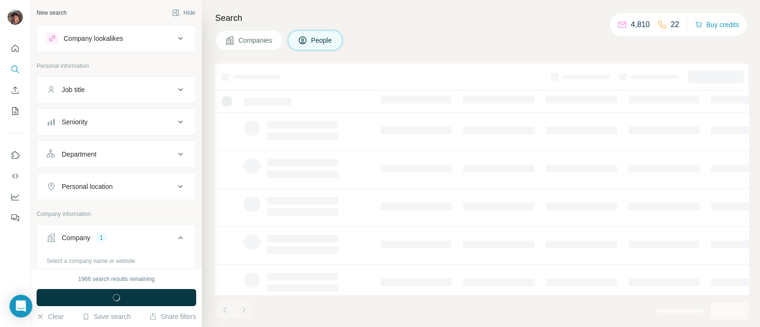 This screenshot has width=760, height=327. What do you see at coordinates (116, 90) in the screenshot?
I see `button: Job title` at bounding box center [116, 90].